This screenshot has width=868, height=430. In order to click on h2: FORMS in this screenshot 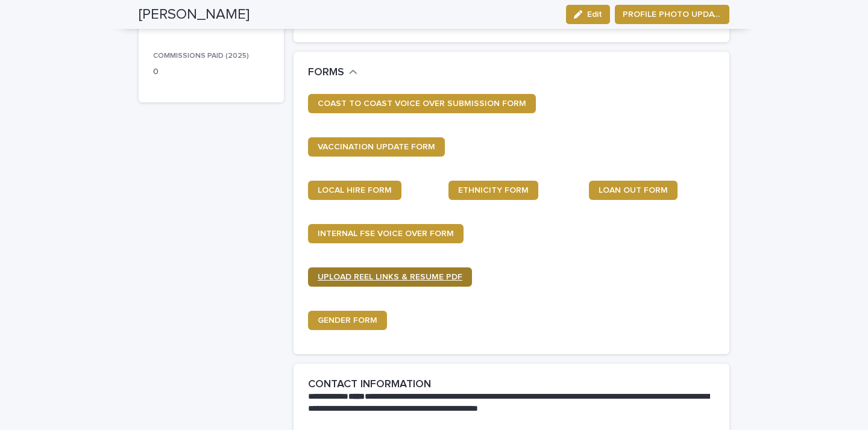, I will do `click(326, 73)`.